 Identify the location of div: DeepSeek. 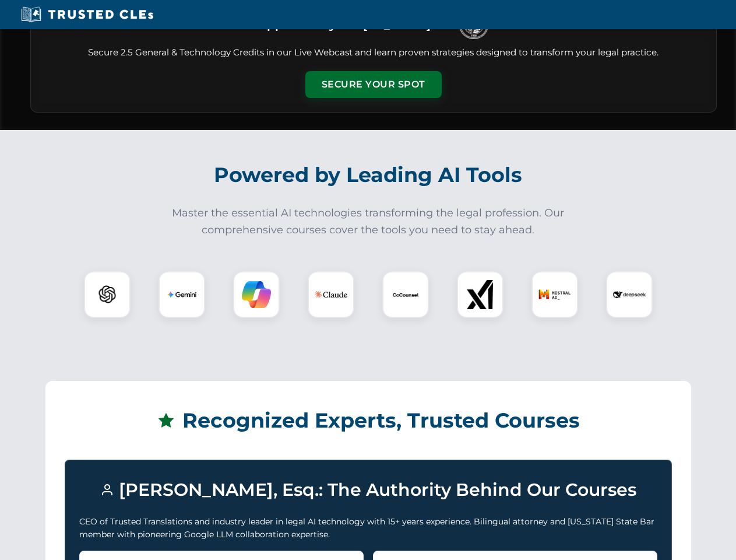
(629, 295).